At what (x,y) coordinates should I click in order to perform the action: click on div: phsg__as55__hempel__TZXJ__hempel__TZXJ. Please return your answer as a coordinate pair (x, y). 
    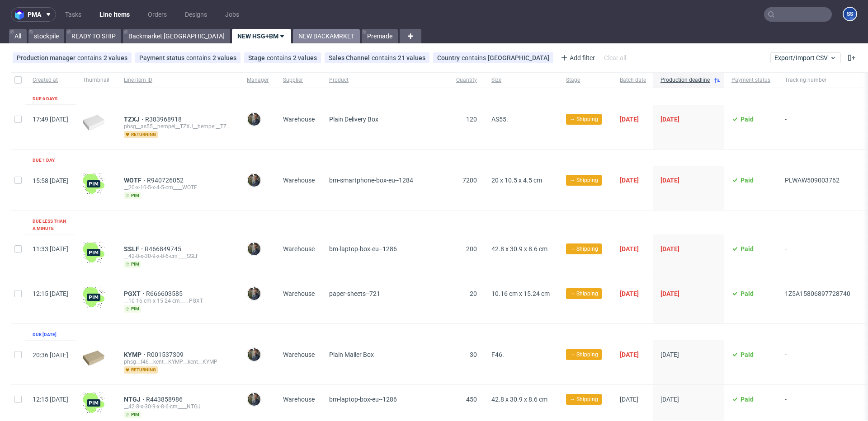
    Looking at the image, I should click on (178, 126).